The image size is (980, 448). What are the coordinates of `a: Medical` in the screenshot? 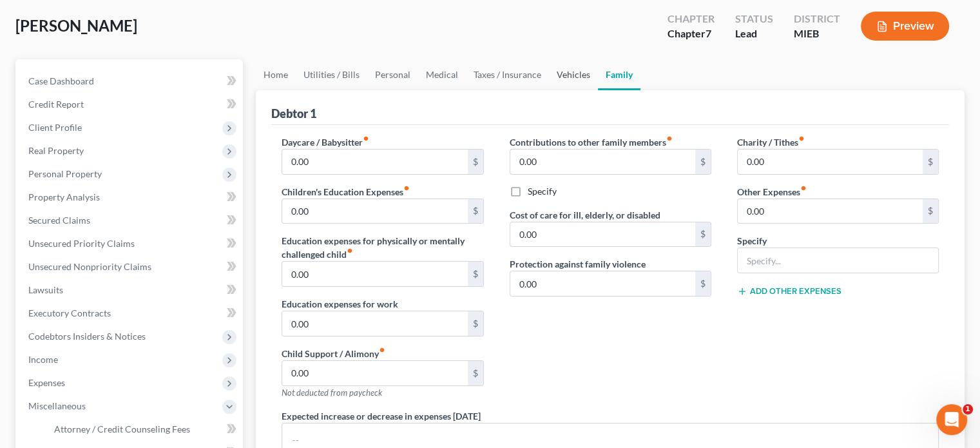 It's located at (442, 75).